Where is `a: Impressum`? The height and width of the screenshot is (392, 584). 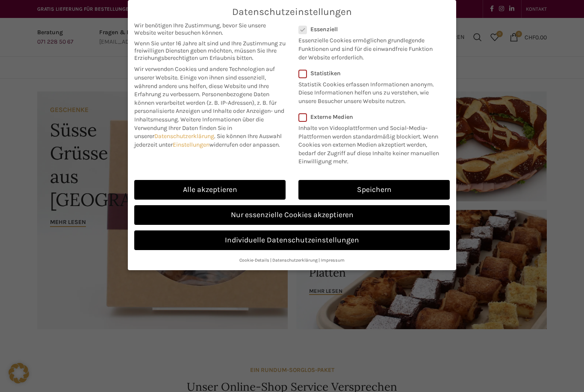
a: Impressum is located at coordinates (333, 260).